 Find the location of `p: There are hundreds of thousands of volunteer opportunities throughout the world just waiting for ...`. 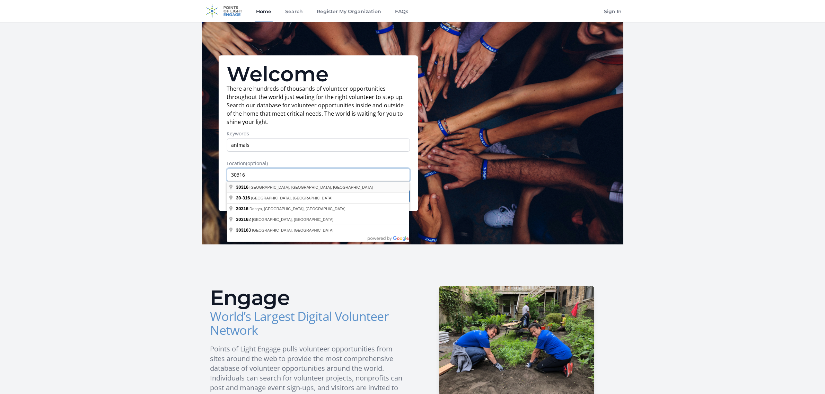

p: There are hundreds of thousands of volunteer opportunities throughout the world just waiting for ... is located at coordinates (319, 105).